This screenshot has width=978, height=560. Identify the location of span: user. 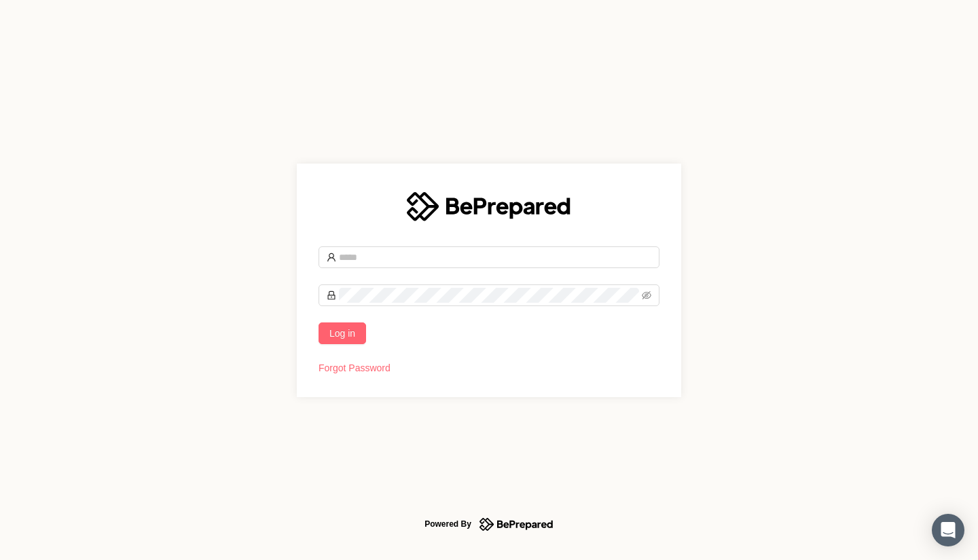
(331, 257).